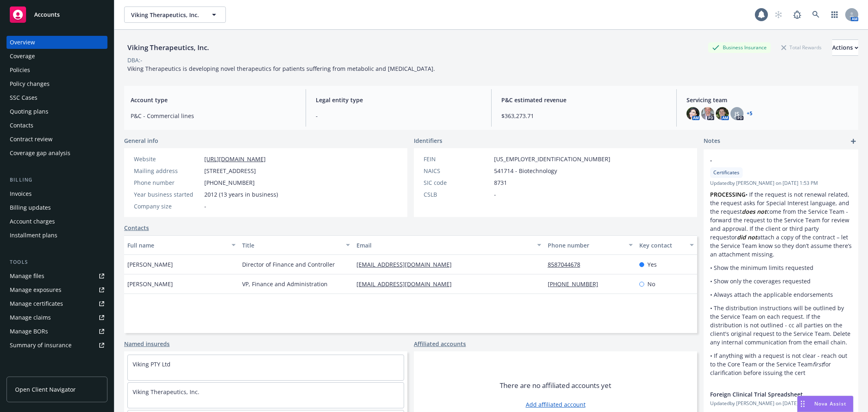 Image resolution: width=868 pixels, height=412 pixels. What do you see at coordinates (662, 245) in the screenshot?
I see `div: Key contact` at bounding box center [662, 245].